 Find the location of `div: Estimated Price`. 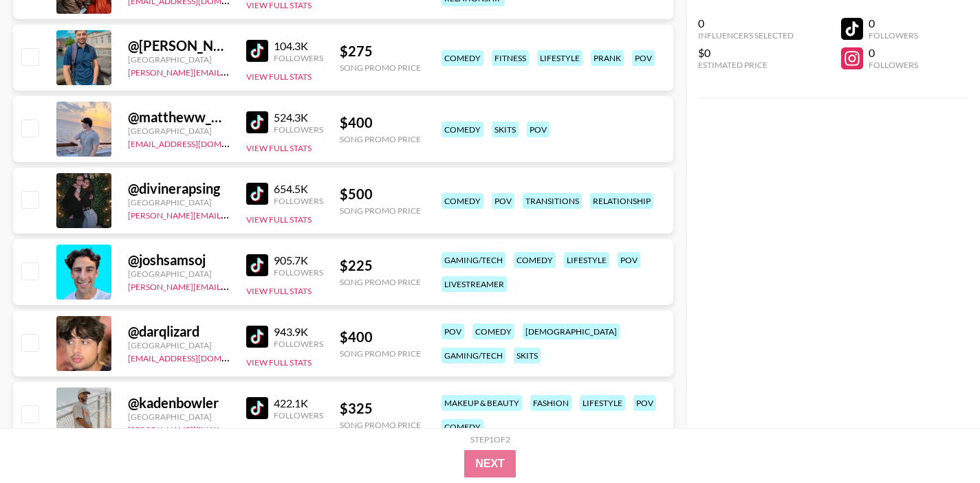

div: Estimated Price is located at coordinates (746, 64).